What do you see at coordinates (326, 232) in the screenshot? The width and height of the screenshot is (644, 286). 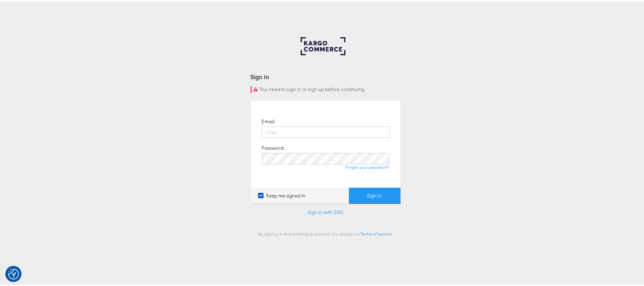 I see `div: By signing in and creating an account, you accept our .` at bounding box center [326, 232].